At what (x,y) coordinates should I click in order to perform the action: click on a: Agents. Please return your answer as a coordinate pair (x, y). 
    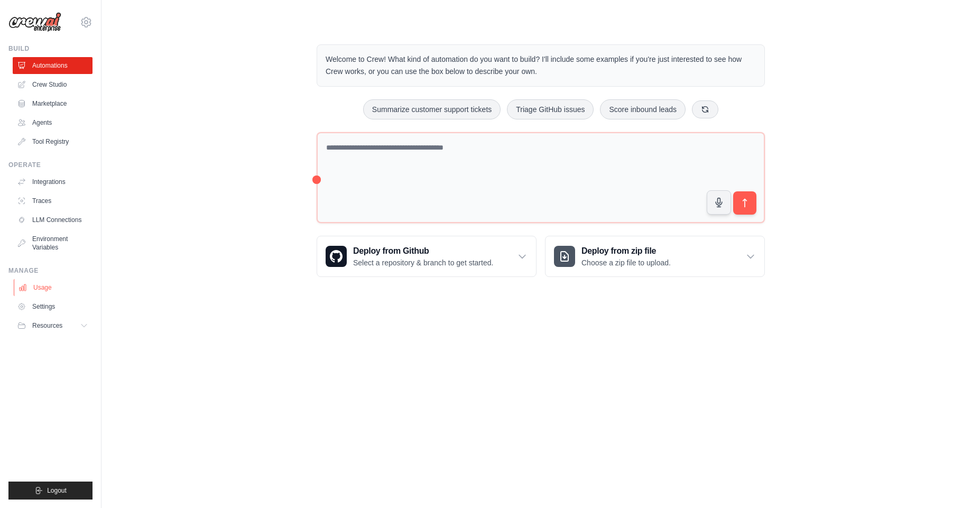
    Looking at the image, I should click on (52, 123).